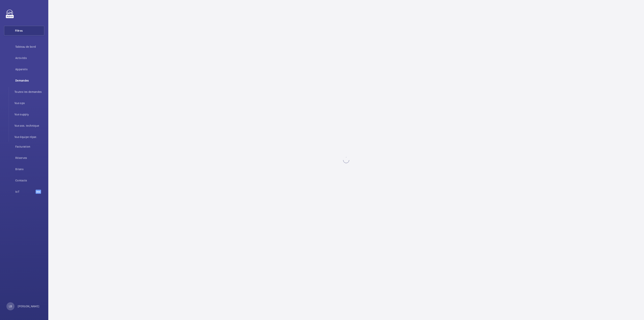 The height and width of the screenshot is (320, 644). What do you see at coordinates (30, 147) in the screenshot?
I see `span: Facturation` at bounding box center [30, 147].